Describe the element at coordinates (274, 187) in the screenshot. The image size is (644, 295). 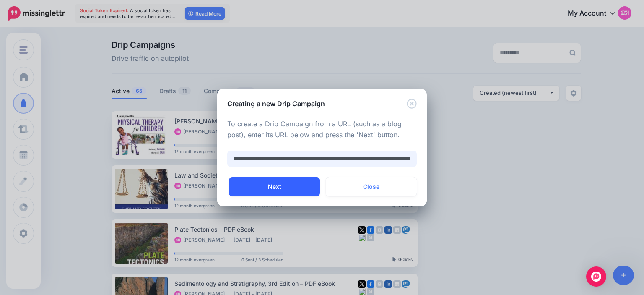
I see `button: Next` at that location.